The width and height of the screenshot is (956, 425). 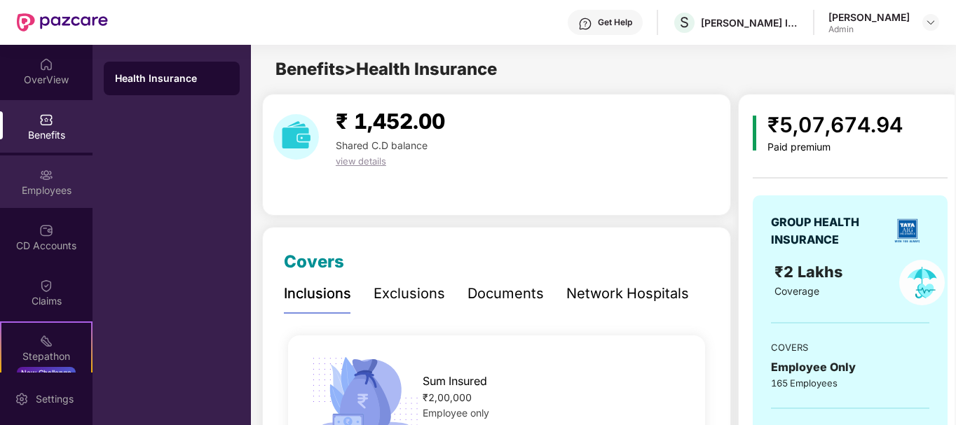 I want to click on div: Admin, so click(x=869, y=29).